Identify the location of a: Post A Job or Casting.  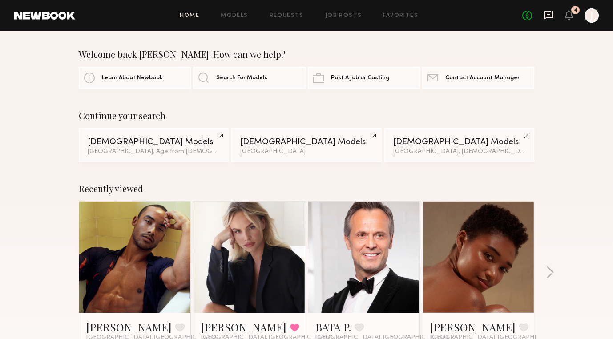
(364, 78).